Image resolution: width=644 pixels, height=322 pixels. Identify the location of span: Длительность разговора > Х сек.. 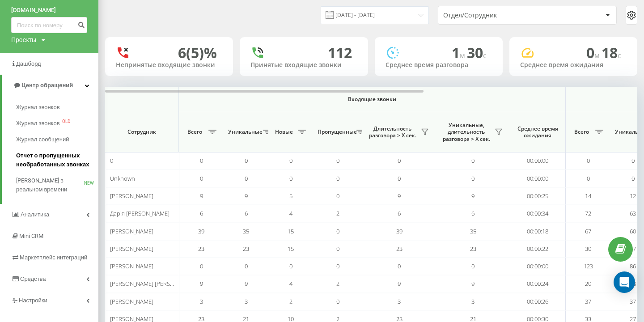
(392, 132).